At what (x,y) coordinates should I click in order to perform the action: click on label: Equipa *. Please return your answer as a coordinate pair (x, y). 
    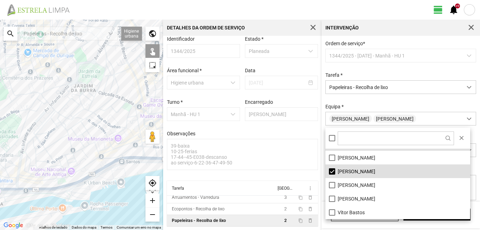
    Looking at the image, I should click on (334, 107).